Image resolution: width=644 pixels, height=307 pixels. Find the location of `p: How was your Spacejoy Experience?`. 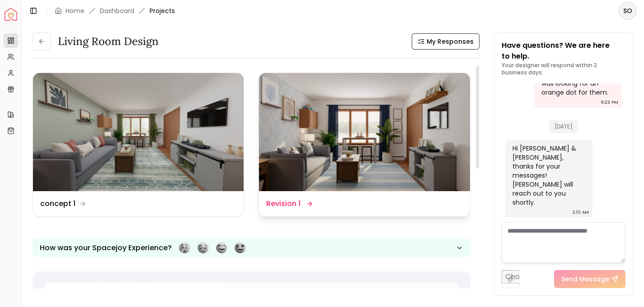

p: How was your Spacejoy Experience? is located at coordinates (106, 248).